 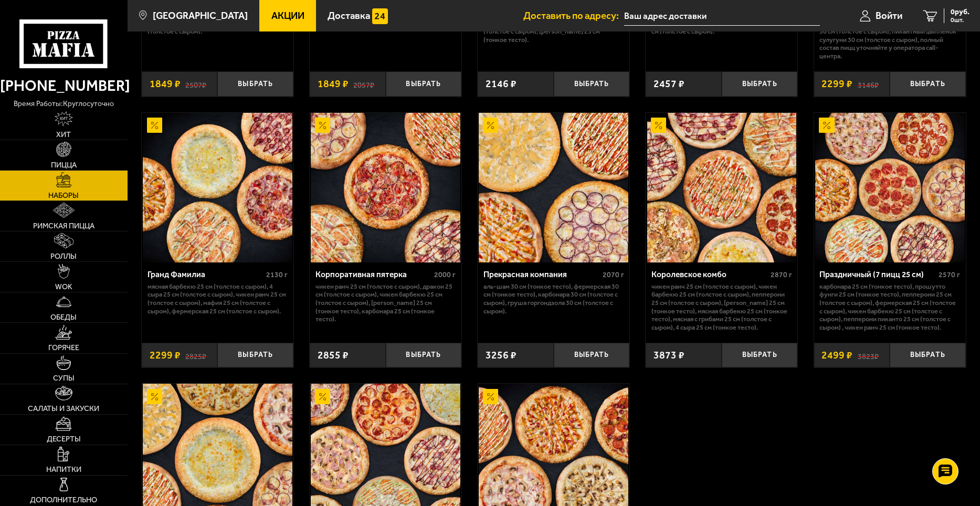 I want to click on span: Войти, so click(x=889, y=16).